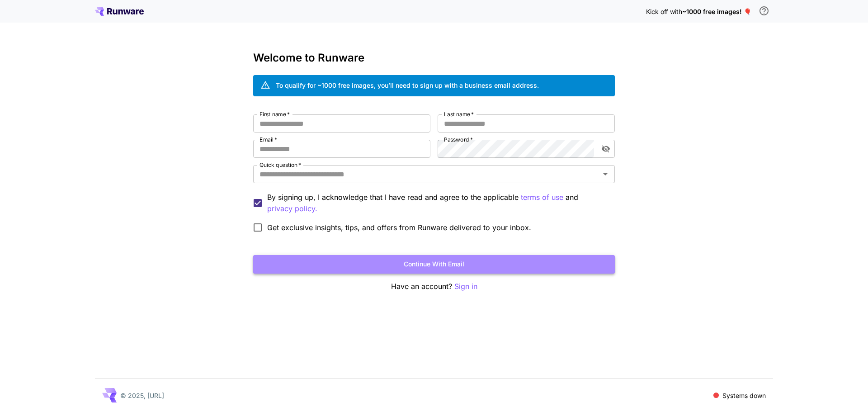  Describe the element at coordinates (437, 203) in the screenshot. I see `p: By signing up, I acknowledge that I have read and agree to the applicable and` at that location.